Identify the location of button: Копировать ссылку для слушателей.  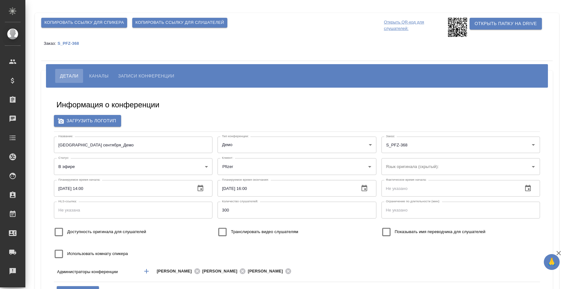
(180, 23).